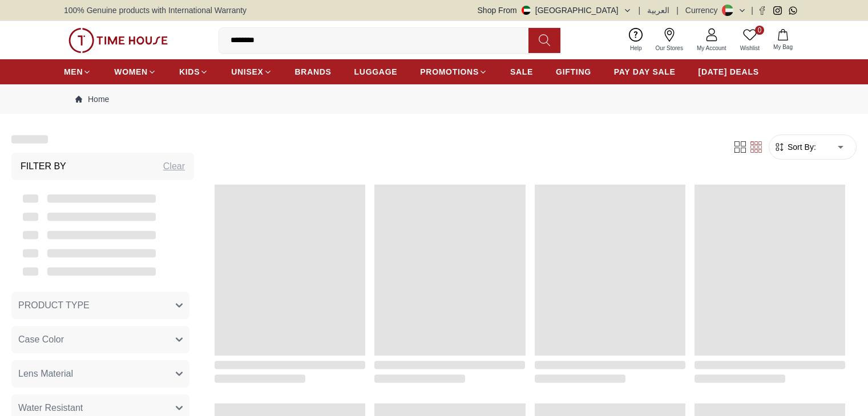 This screenshot has height=416, width=868. Describe the element at coordinates (801, 147) in the screenshot. I see `span: Sort By:` at that location.